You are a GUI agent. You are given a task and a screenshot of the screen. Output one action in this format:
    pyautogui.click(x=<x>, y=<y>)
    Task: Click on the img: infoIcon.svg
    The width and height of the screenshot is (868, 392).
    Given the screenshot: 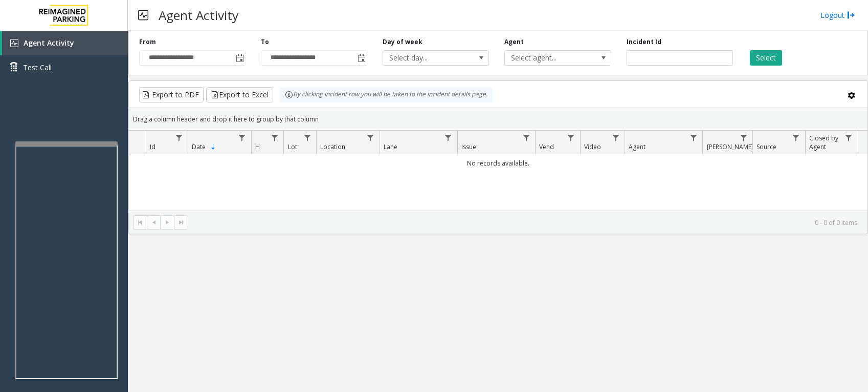 What is the action you would take?
    pyautogui.click(x=289, y=95)
    